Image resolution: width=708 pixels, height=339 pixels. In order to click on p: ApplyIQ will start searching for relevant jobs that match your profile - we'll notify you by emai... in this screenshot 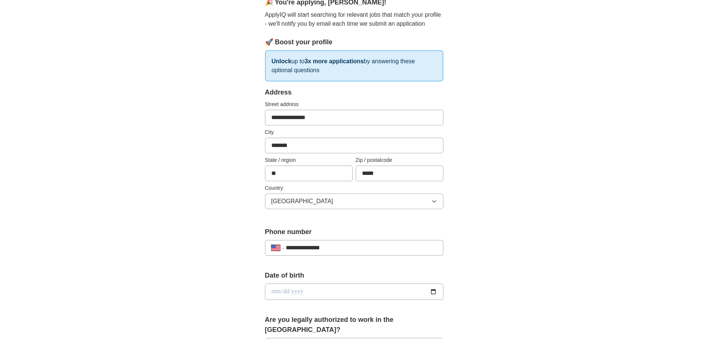, I will do `click(354, 19)`.